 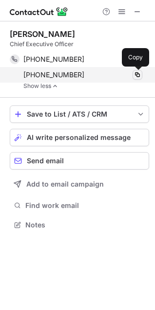 I want to click on span: Add to email campaign, so click(x=65, y=184).